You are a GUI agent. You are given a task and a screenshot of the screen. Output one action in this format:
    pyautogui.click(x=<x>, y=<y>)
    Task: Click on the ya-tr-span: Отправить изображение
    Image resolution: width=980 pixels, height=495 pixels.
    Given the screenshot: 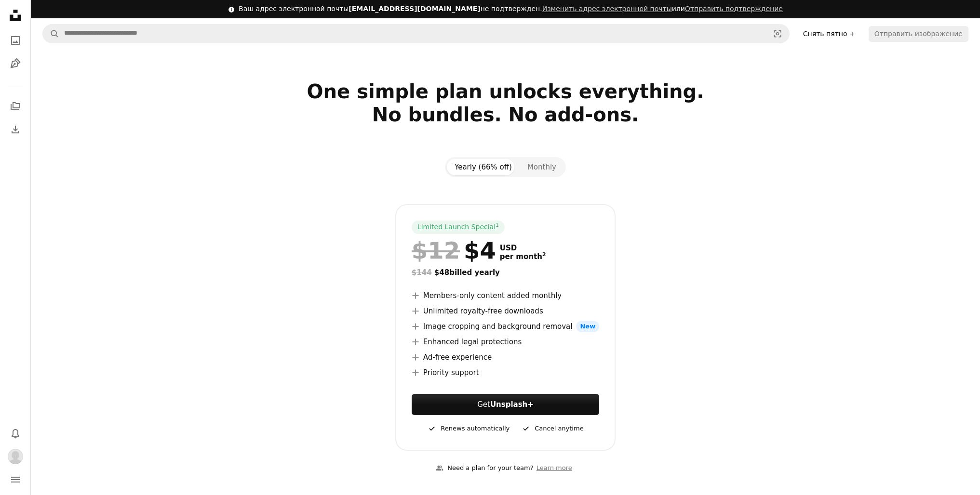 What is the action you would take?
    pyautogui.click(x=919, y=34)
    